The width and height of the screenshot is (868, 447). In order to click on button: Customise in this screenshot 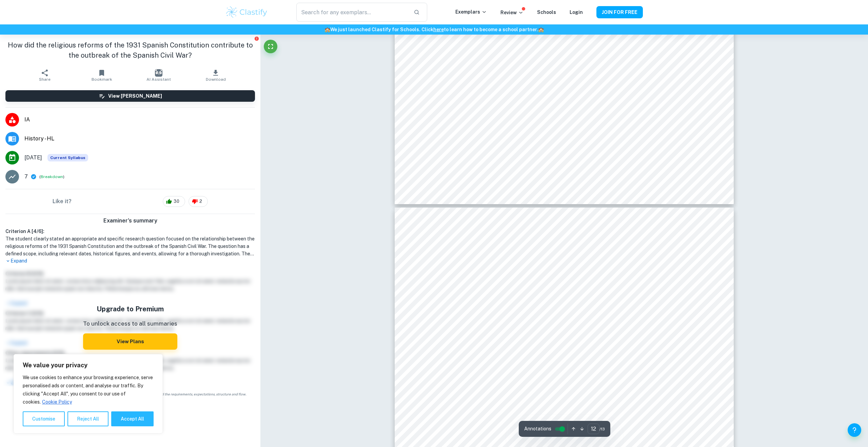, I will do `click(44, 419)`.